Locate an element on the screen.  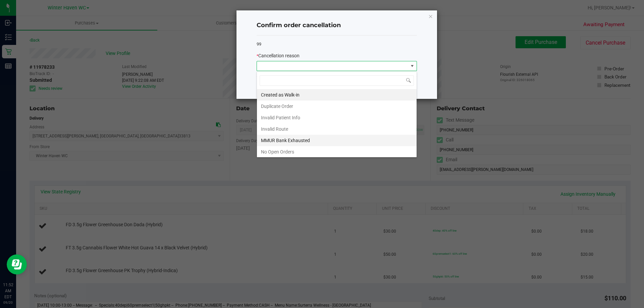
li: No Open Orders is located at coordinates (337, 152).